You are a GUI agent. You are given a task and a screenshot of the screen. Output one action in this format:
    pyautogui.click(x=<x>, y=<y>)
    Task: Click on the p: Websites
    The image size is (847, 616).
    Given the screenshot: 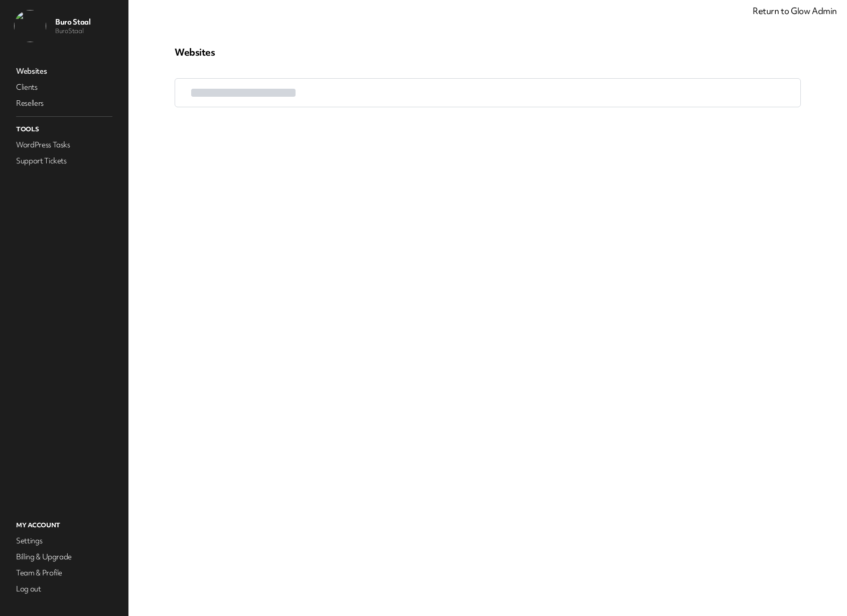 What is the action you would take?
    pyautogui.click(x=487, y=53)
    